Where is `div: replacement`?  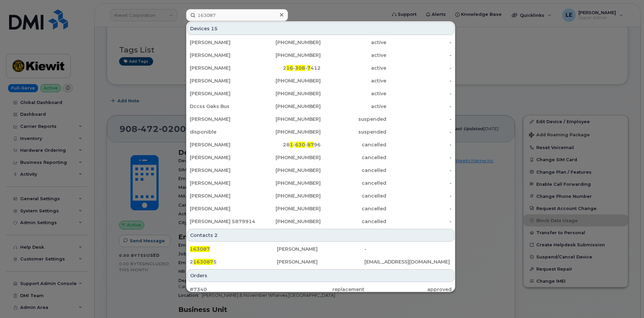
div: replacement is located at coordinates (320, 290).